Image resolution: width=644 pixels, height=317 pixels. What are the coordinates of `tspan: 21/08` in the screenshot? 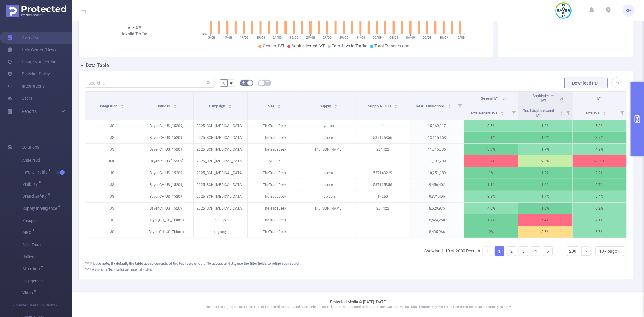 It's located at (277, 37).